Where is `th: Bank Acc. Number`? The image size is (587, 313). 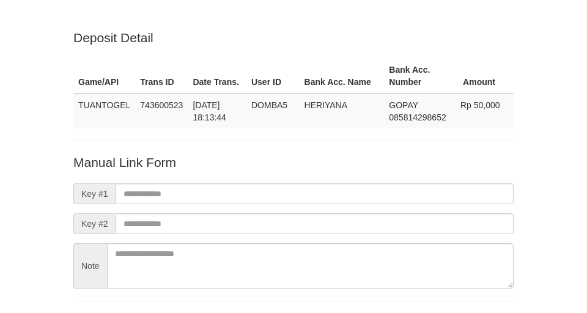
th: Bank Acc. Number is located at coordinates (419, 76).